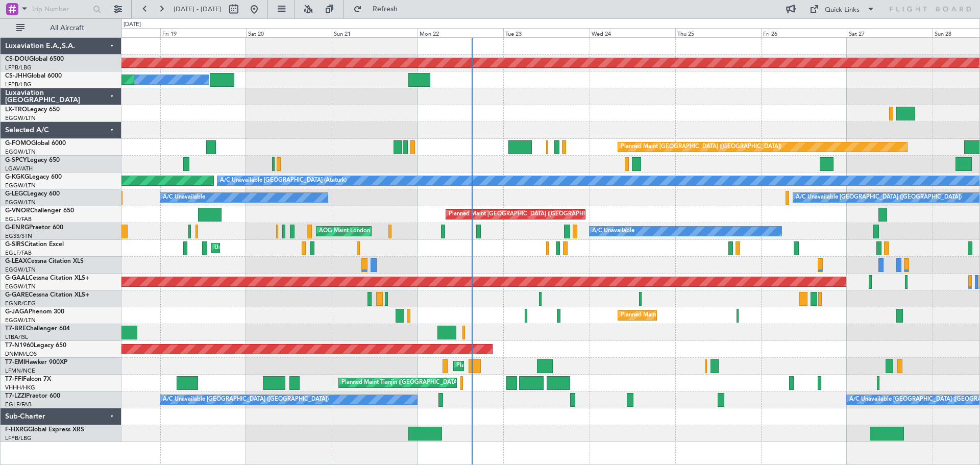 The height and width of the screenshot is (465, 980). I want to click on a: T7-FFIFalcon 7X, so click(28, 380).